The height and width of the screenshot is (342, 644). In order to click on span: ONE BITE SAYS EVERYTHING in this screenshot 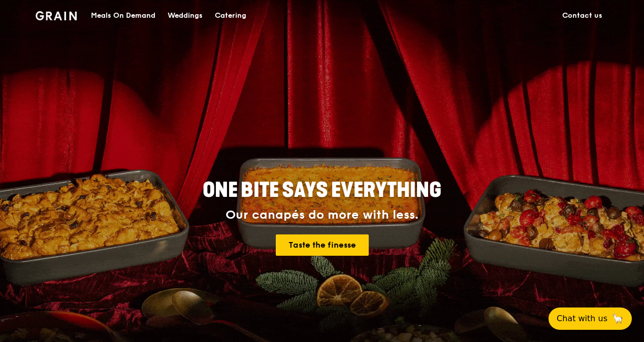, I will do `click(322, 190)`.